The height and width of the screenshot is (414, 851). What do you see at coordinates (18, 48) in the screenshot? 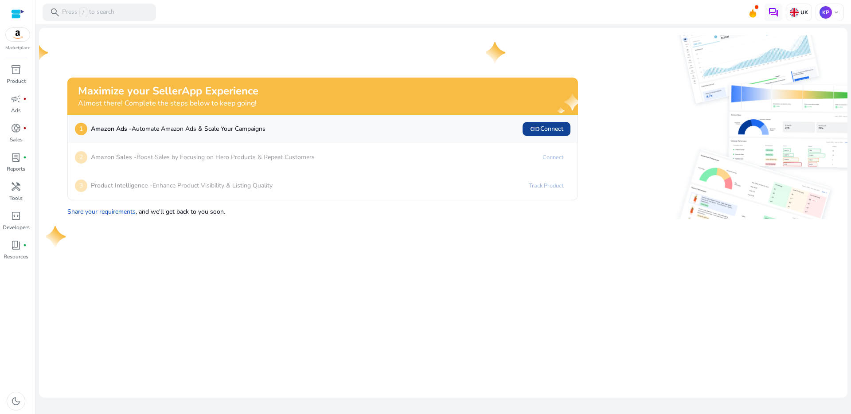
I see `p: Marketplace` at bounding box center [18, 48].